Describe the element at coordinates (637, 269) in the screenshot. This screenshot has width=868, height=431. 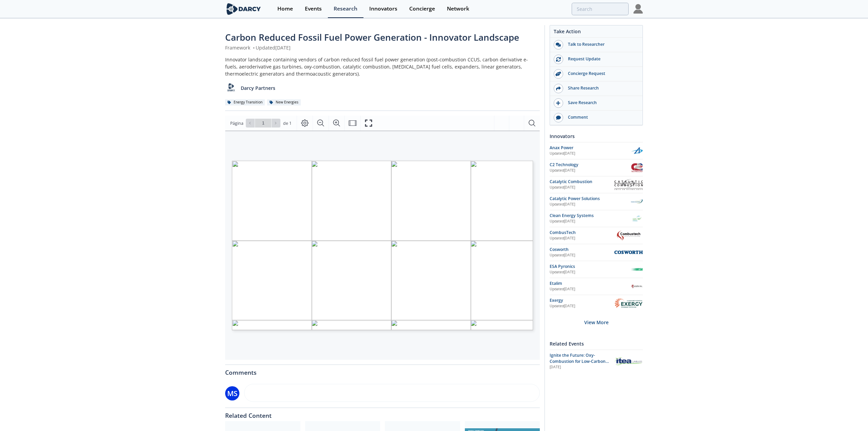
I see `img: ESA Pyronics` at that location.